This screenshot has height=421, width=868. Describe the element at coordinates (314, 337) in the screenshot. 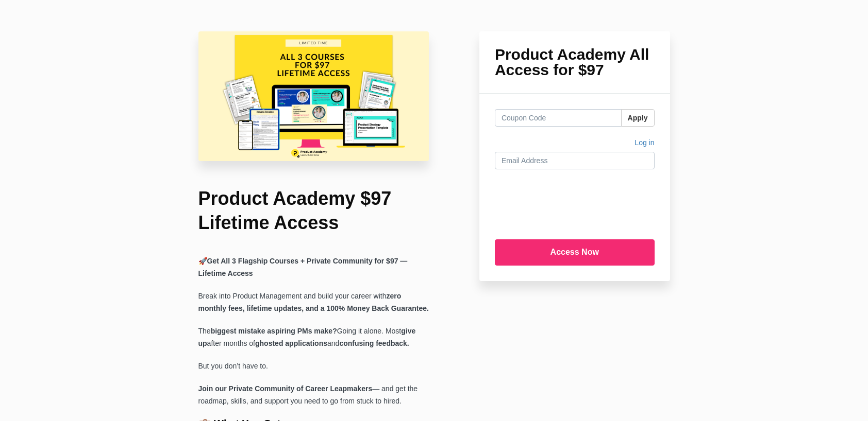

I see `p: The Going it alone. Most after months of and` at that location.